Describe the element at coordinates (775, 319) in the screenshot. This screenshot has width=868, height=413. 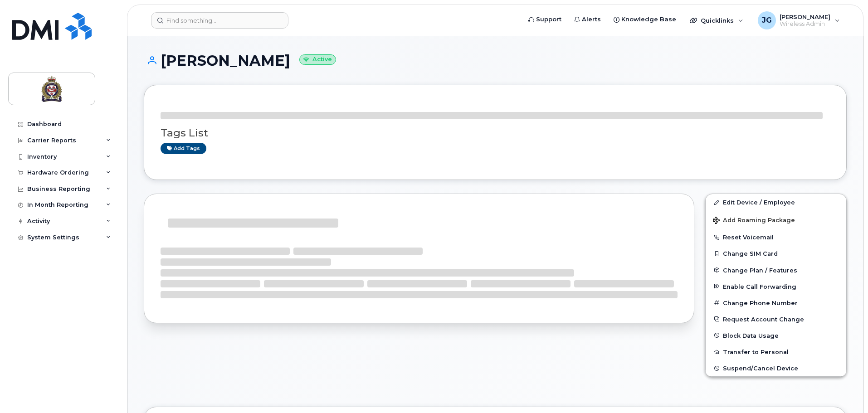
I see `button: Request Account Change` at that location.